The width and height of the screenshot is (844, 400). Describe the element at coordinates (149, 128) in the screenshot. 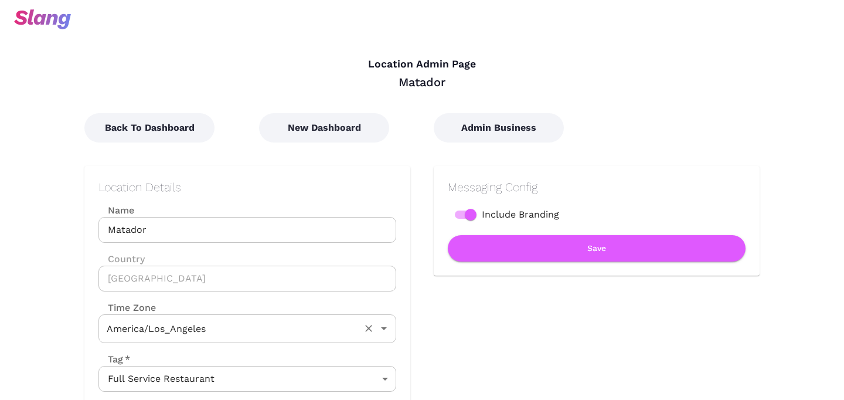

I see `button: Back To Dashboard` at that location.